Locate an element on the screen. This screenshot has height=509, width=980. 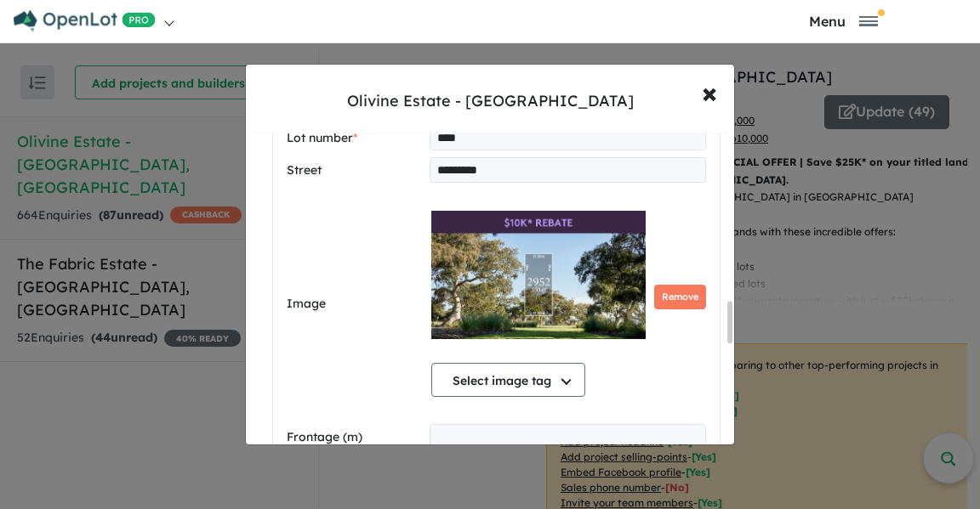
label: Lot number is located at coordinates (354, 138).